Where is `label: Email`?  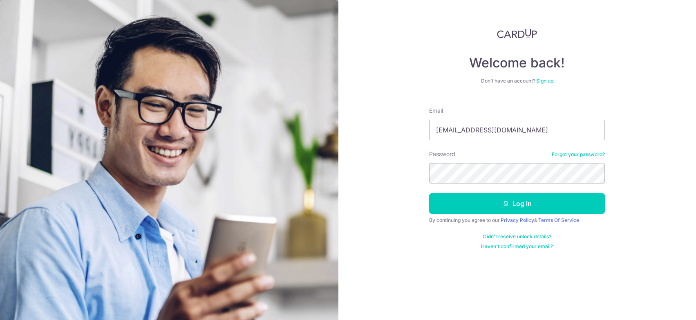
label: Email is located at coordinates (436, 111).